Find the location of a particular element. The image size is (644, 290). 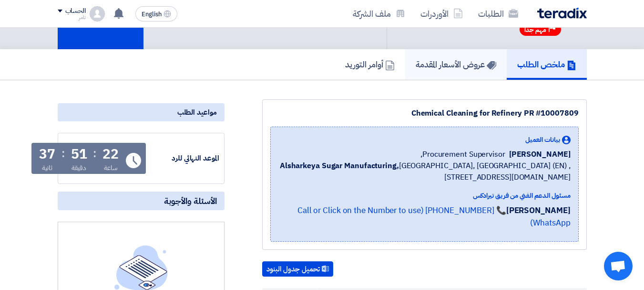

span: مهم جدا is located at coordinates (535, 30).